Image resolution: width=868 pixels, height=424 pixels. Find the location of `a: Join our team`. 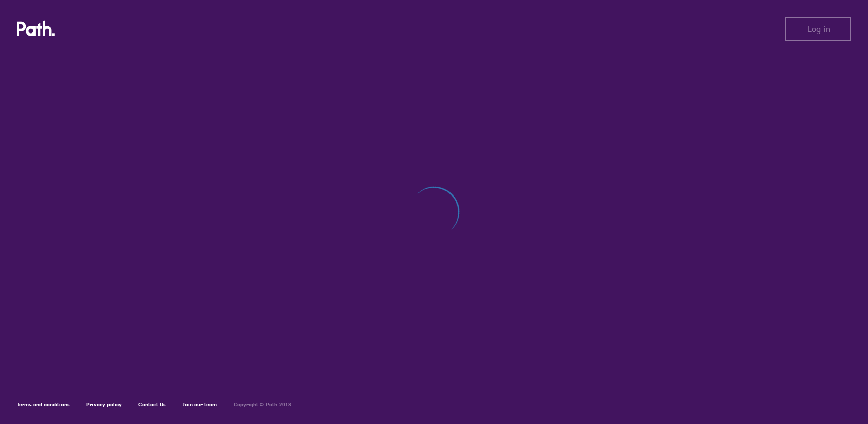

a: Join our team is located at coordinates (199, 405).